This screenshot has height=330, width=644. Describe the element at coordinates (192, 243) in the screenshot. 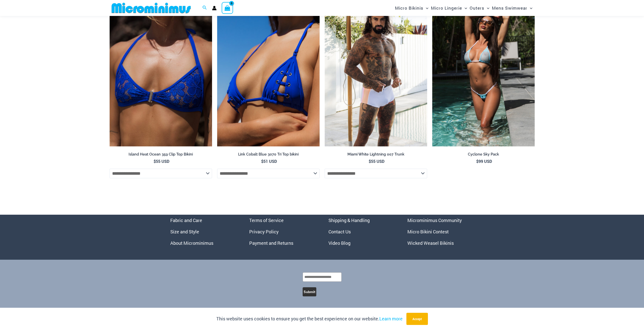

I see `a: About Microminimus` at that location.